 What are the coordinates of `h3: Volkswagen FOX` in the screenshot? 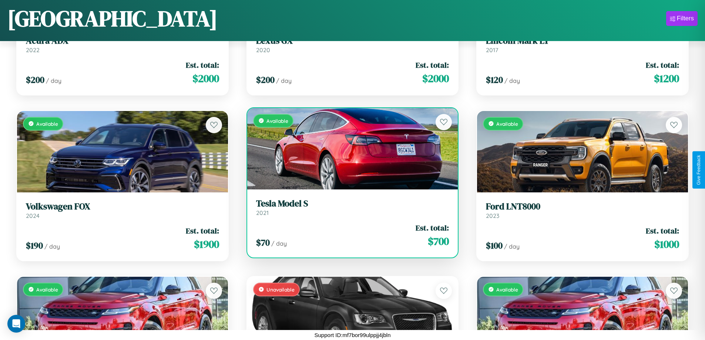 It's located at (123, 207).